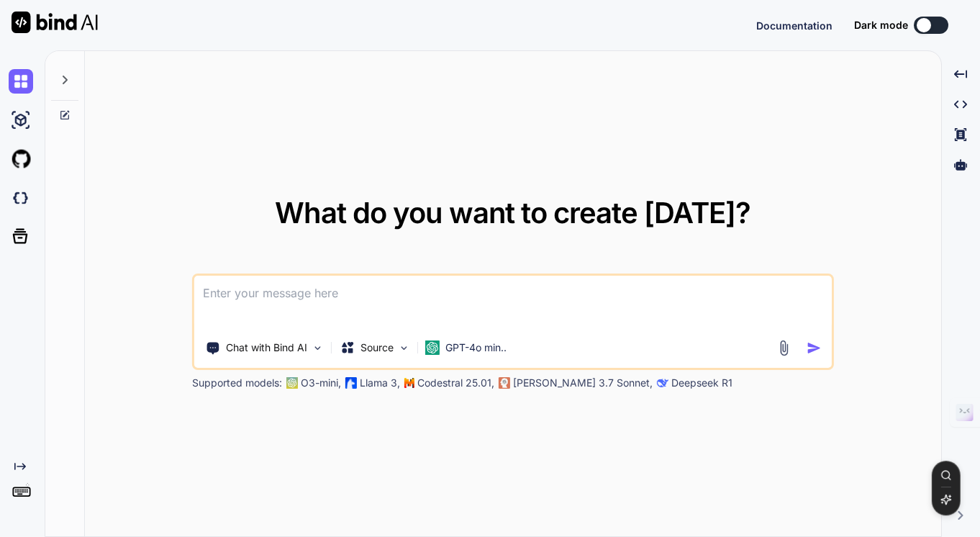 This screenshot has height=537, width=980. What do you see at coordinates (380, 383) in the screenshot?
I see `p: Llama 3,` at bounding box center [380, 383].